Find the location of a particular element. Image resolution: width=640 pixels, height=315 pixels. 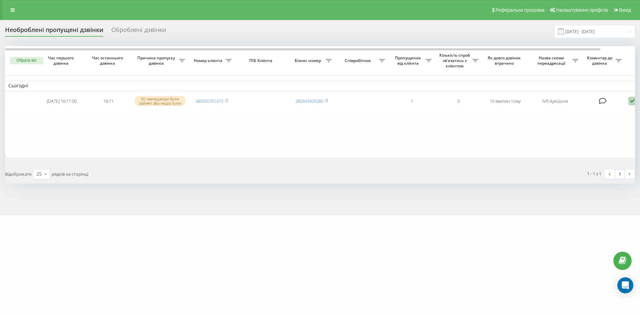

div: Open Intercom Messenger is located at coordinates (625, 285).